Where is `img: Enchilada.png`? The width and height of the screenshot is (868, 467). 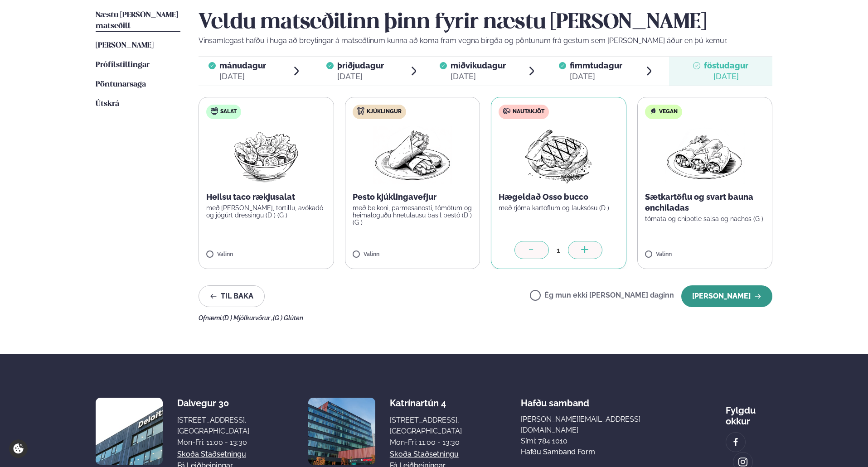
img: Enchilada.png is located at coordinates (705, 155).